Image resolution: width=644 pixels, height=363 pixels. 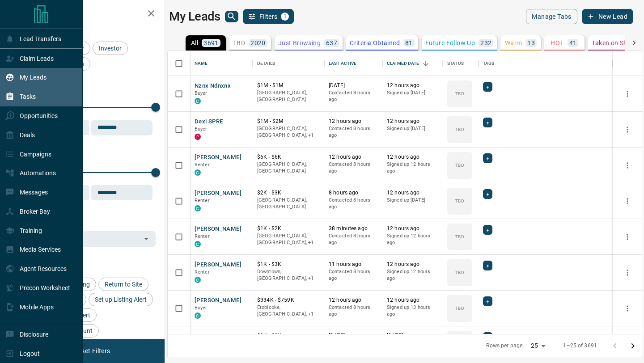 I want to click on h2: Filters, so click(x=92, y=14).